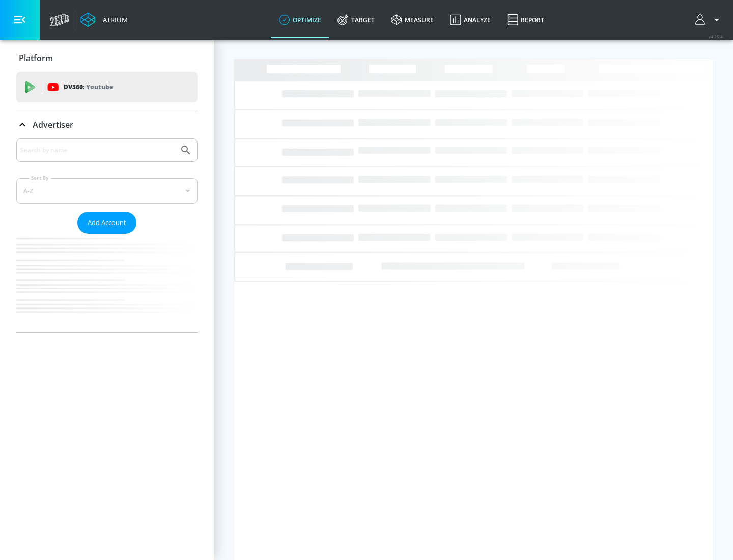  I want to click on span: v 4.25.4, so click(716, 36).